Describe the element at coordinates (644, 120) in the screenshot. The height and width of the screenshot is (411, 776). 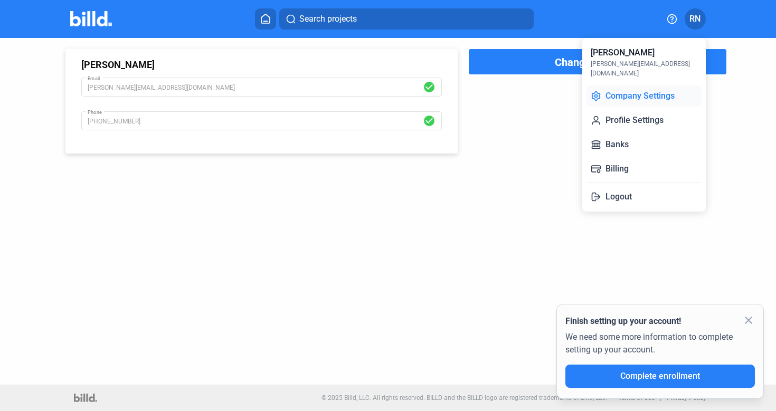
I see `button: Profile Settings` at that location.